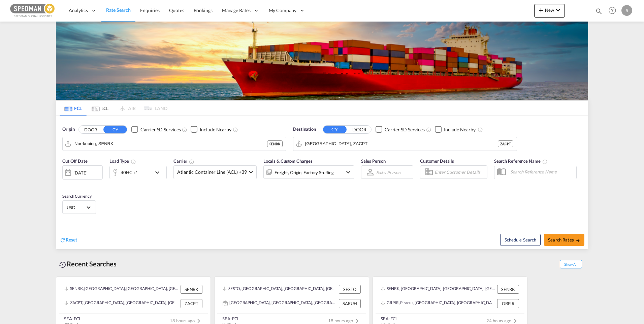 The image size is (644, 324). Describe the element at coordinates (203, 10) in the screenshot. I see `span: Bookings` at that location.